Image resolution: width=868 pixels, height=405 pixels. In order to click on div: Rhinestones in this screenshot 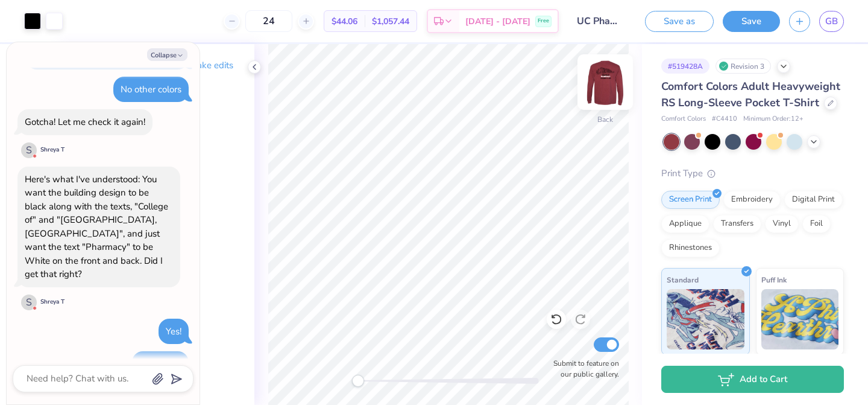, I will do `click(690, 248)`.